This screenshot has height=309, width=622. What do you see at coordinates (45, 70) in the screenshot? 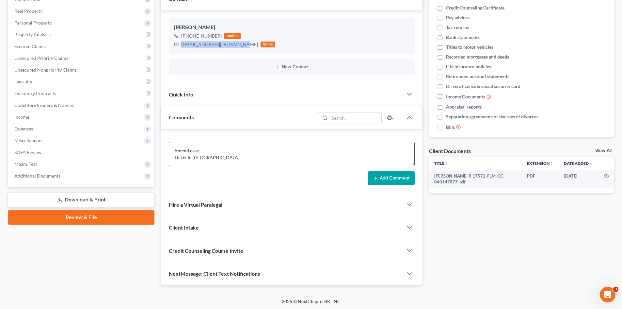
I see `span: Unsecured Nonpriority Claims` at bounding box center [45, 70].